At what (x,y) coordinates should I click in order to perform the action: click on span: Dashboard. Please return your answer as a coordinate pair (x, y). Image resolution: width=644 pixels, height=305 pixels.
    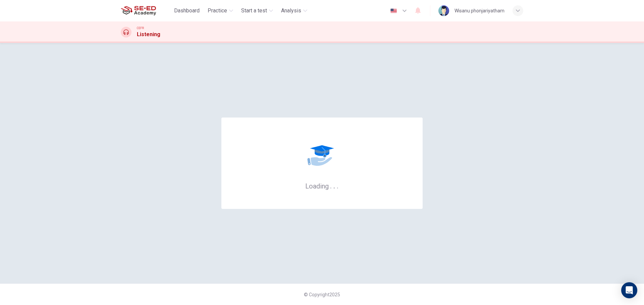
    Looking at the image, I should click on (187, 11).